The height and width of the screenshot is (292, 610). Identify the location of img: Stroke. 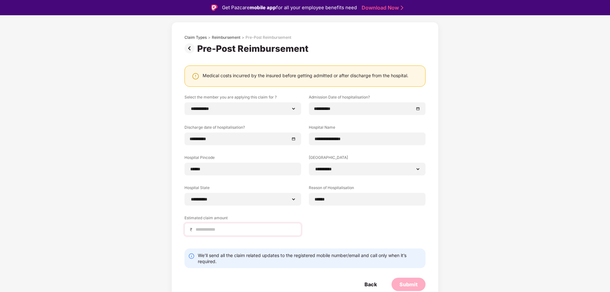
(402, 8).